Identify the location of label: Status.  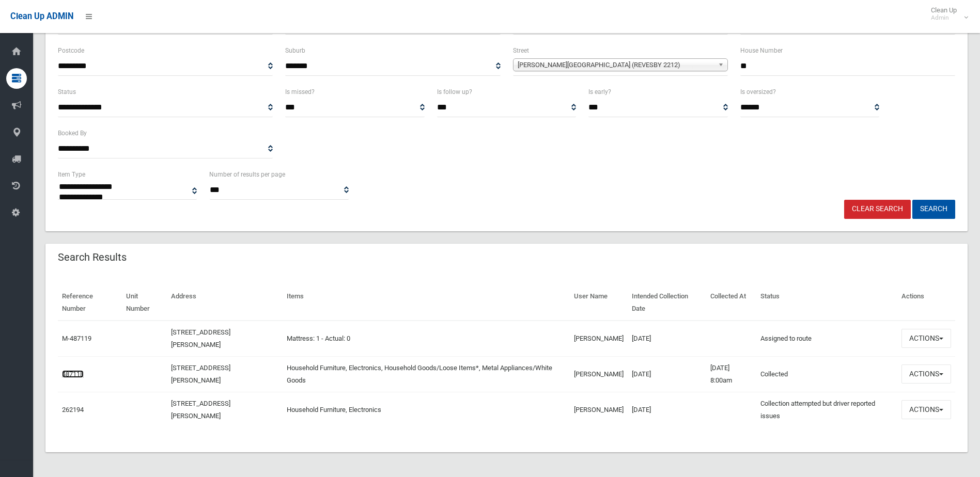
(67, 92).